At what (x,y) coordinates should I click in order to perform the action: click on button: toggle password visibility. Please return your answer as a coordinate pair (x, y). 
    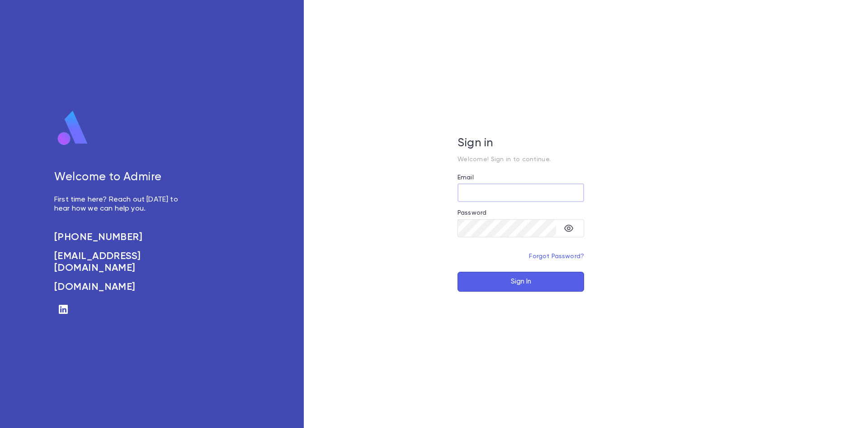
    Looking at the image, I should click on (569, 228).